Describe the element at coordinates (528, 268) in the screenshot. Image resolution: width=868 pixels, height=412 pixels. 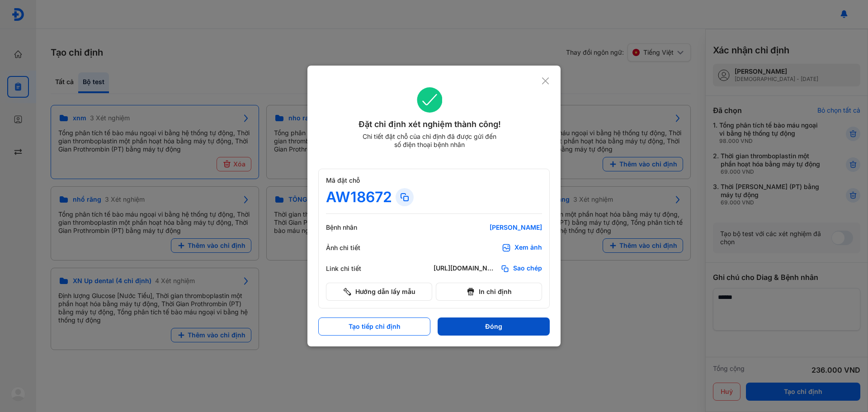
I see `span: Sao chép` at that location.